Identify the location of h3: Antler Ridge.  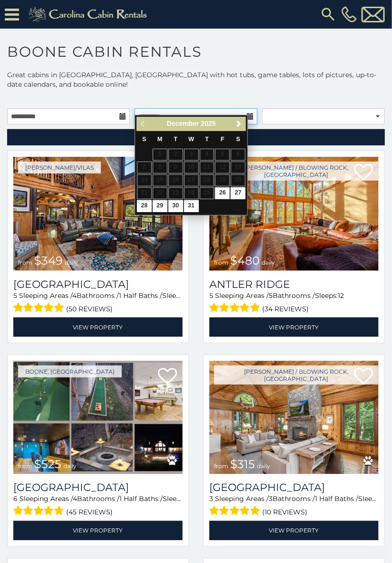
(294, 284).